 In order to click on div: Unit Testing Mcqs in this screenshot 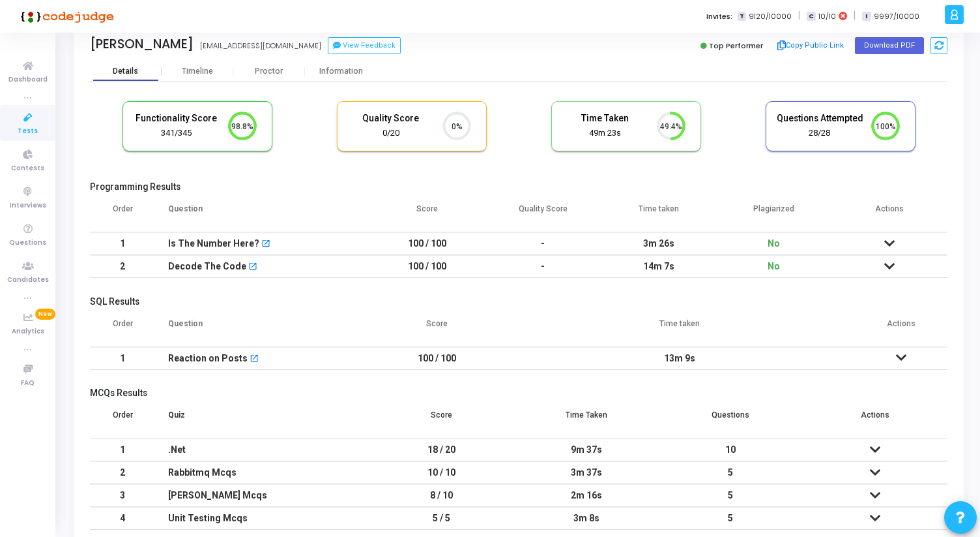, I will do `click(262, 518)`.